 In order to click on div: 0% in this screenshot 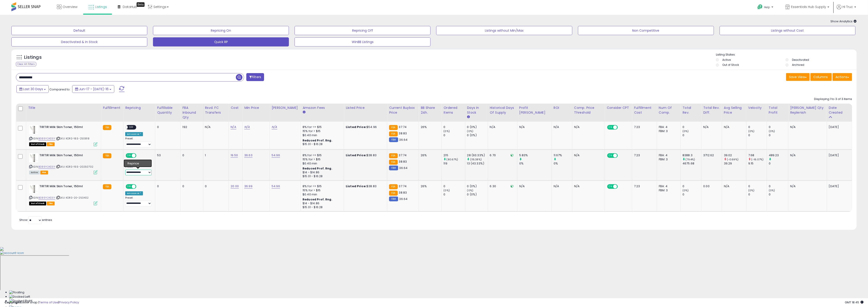, I will do `click(563, 164)`.